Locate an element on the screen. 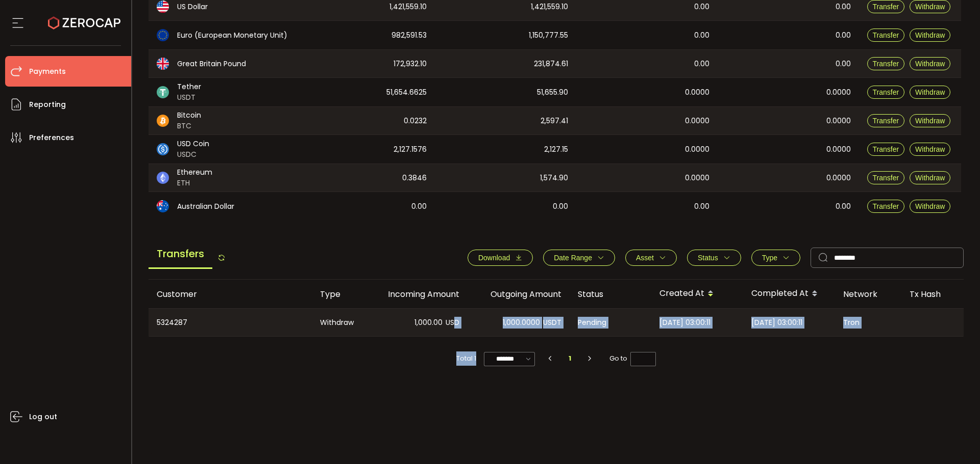 This screenshot has height=464, width=980. span: USDC is located at coordinates (193, 155).